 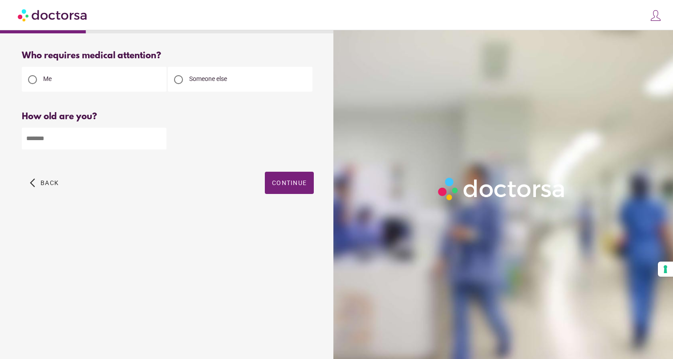 What do you see at coordinates (665, 269) in the screenshot?
I see `button: Your consent preferences for tracking technologies` at bounding box center [665, 269].